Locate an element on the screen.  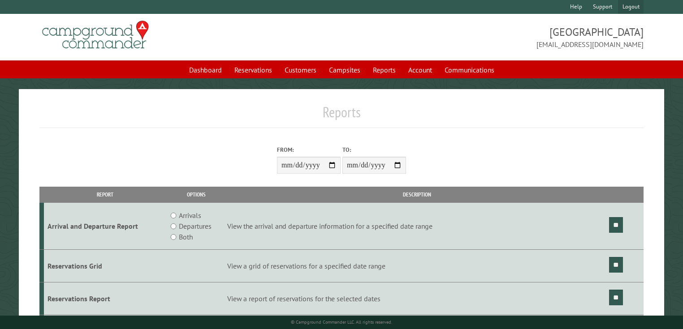
td: Reservations Report is located at coordinates (105, 298).